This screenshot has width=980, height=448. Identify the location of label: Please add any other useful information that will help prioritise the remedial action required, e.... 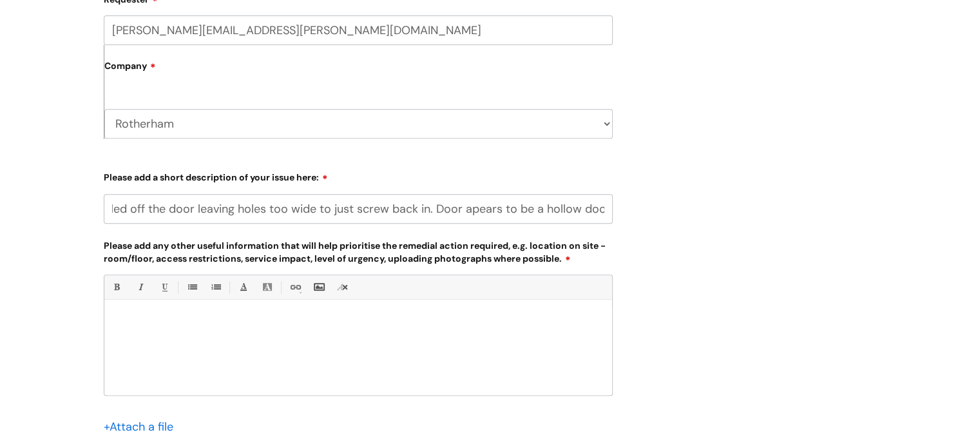
(358, 251).